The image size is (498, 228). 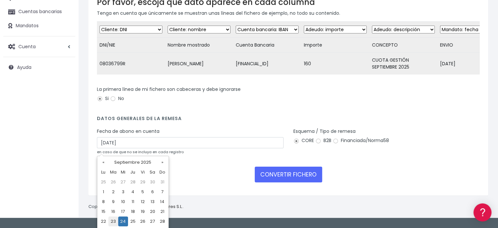 What do you see at coordinates (361, 140) in the screenshot?
I see `label: Financiada/Norma58` at bounding box center [361, 140].